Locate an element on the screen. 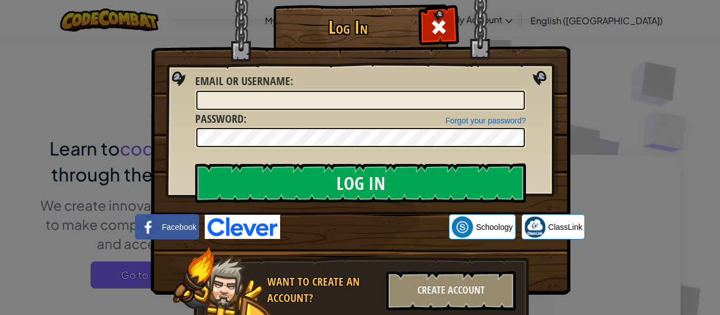  img: classlink-logo-small.png is located at coordinates (535, 227).